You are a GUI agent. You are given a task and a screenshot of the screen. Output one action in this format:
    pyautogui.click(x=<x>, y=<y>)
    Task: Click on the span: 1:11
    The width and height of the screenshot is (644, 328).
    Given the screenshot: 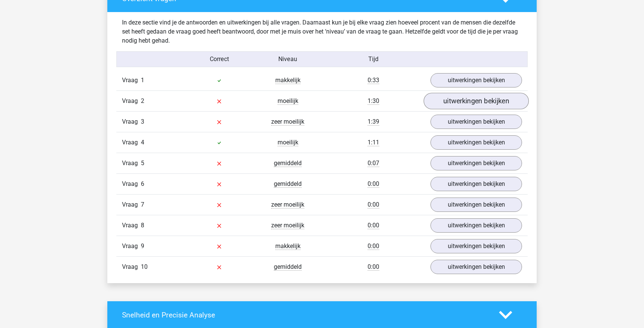 What is the action you would take?
    pyautogui.click(x=373, y=142)
    